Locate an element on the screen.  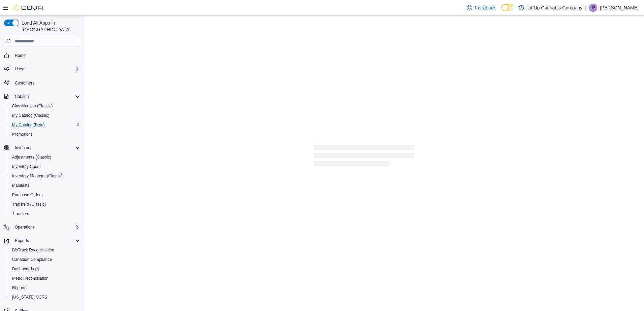
input: Dark Mode is located at coordinates (508, 7).